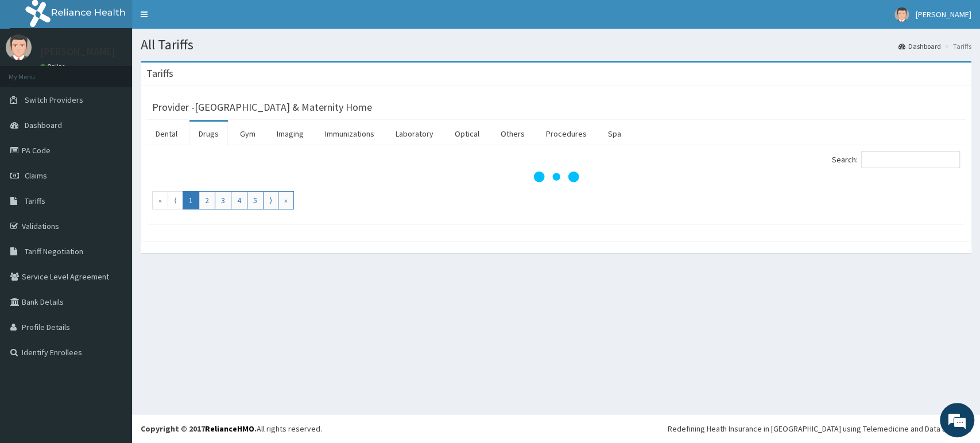 The height and width of the screenshot is (443, 980). I want to click on a: Go to page number 2, so click(207, 200).